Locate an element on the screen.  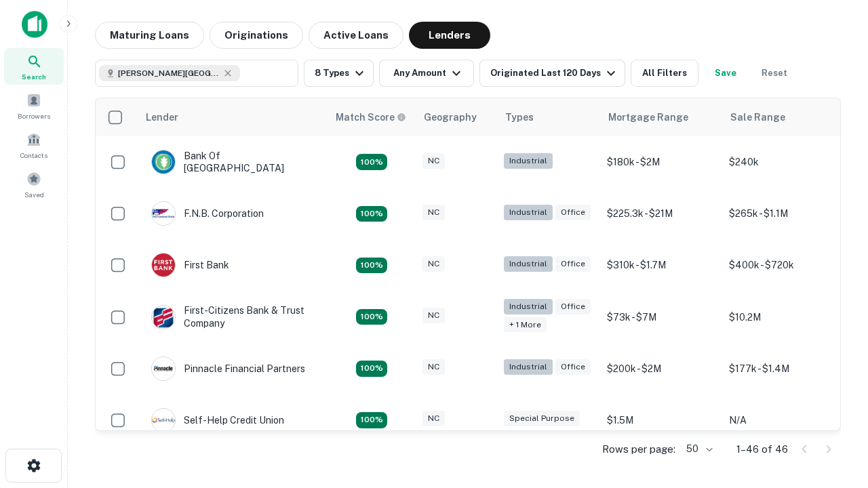
button: Save your search to get updates of matches that match your search criteria. is located at coordinates (725, 73).